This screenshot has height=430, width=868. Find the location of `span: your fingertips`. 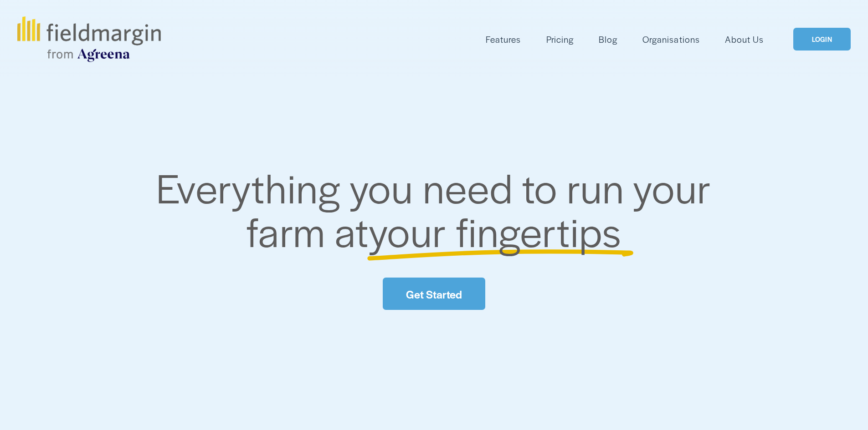

span: your fingertips is located at coordinates (495, 230).